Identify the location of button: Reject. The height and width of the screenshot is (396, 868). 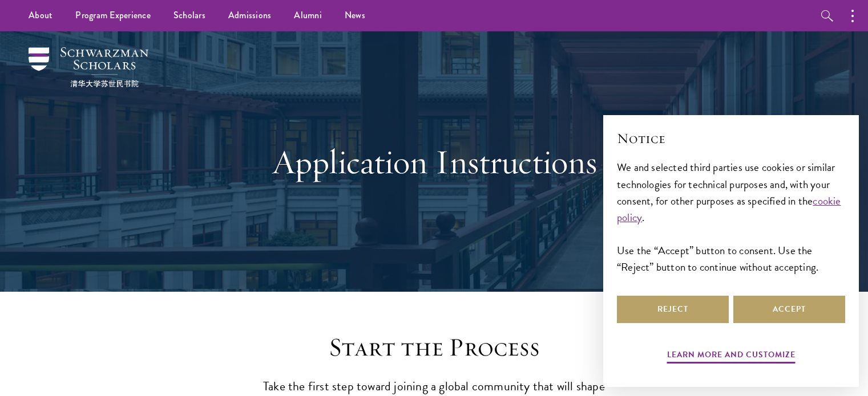
(673, 309).